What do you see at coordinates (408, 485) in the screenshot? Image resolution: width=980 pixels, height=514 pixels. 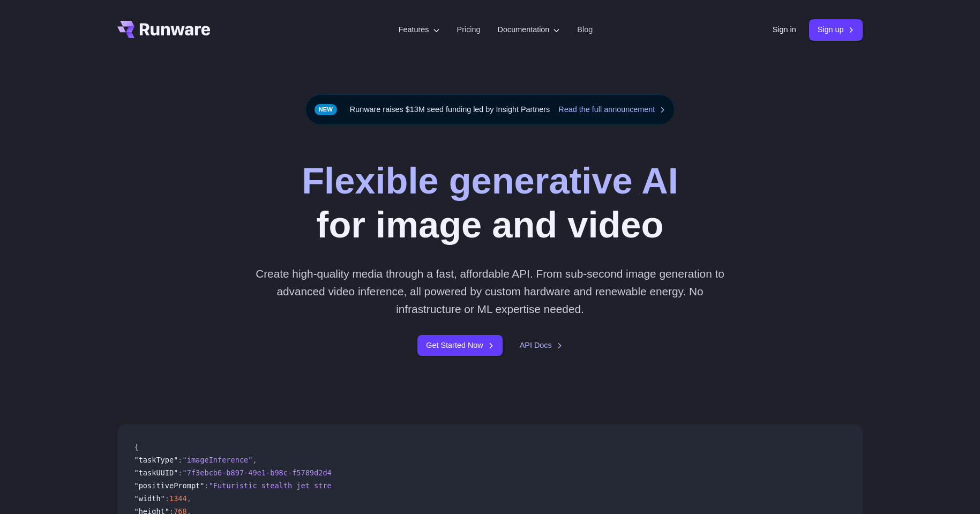 I see `span: "Futuristic stealth jet streaking through a neon-lit cityscape with glowing purple exhaust"` at bounding box center [408, 485].